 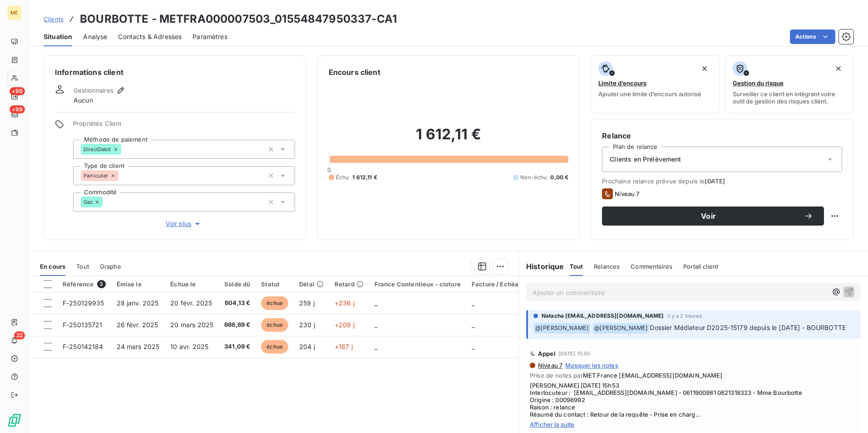 What do you see at coordinates (560, 178) in the screenshot?
I see `span: 0,00 €` at bounding box center [560, 178].